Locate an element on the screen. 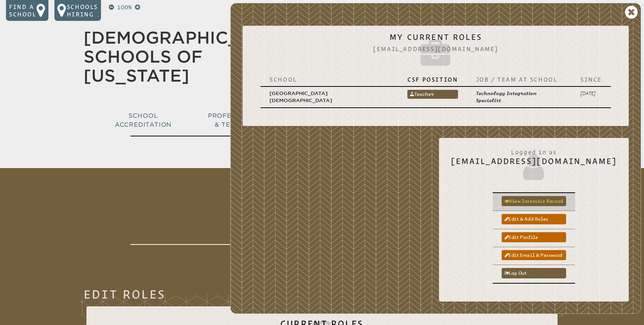 This screenshot has height=325, width=644. h1: Edit & Add Roles is located at coordinates (322, 208).